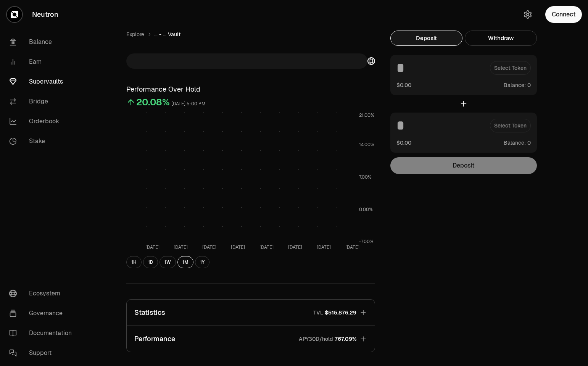 The height and width of the screenshot is (366, 588). What do you see at coordinates (341, 313) in the screenshot?
I see `span: $515,876.29` at bounding box center [341, 313].